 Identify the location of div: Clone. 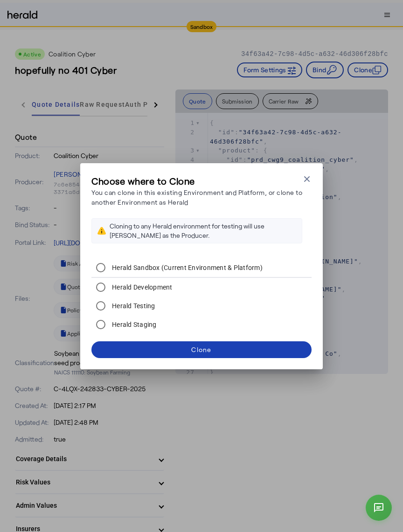
(201, 349).